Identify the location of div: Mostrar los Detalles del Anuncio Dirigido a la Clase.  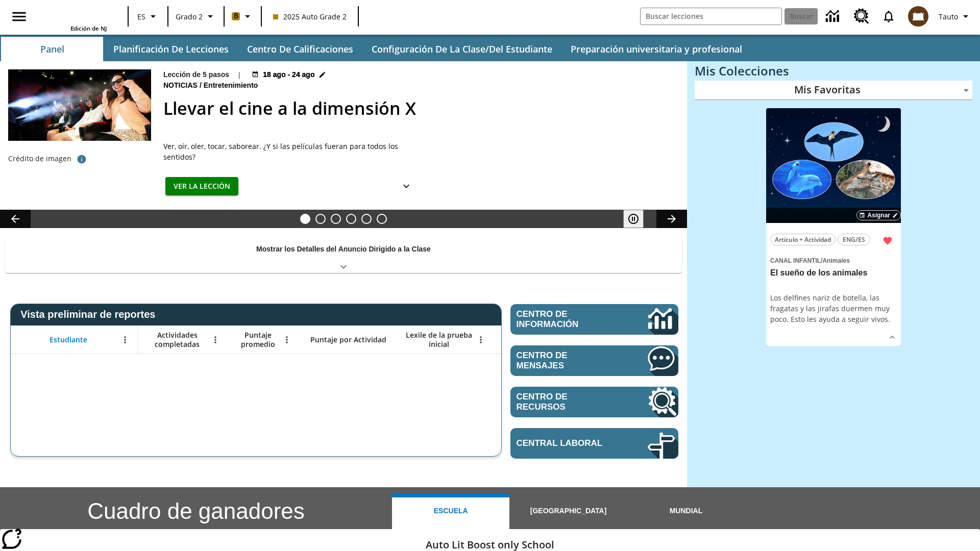
(343, 255).